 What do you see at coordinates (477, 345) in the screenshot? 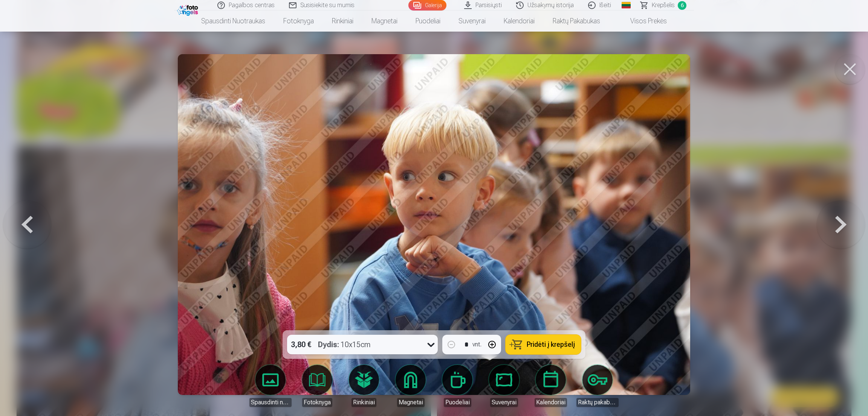
I see `div: vnt.` at bounding box center [477, 345].